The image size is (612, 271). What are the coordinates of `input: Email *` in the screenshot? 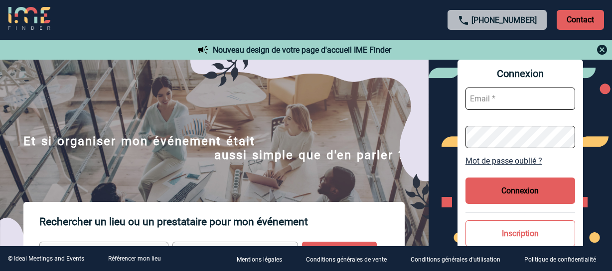 It's located at (520, 99).